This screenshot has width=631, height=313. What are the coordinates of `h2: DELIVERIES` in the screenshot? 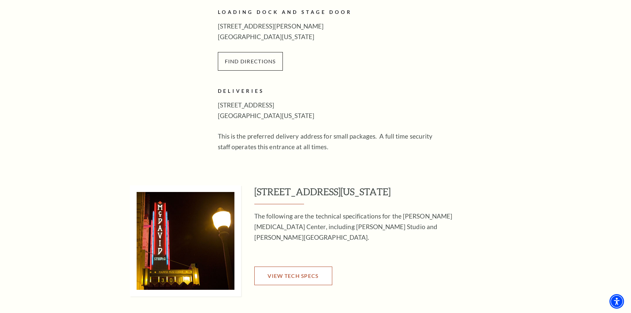 It's located at (326, 91).